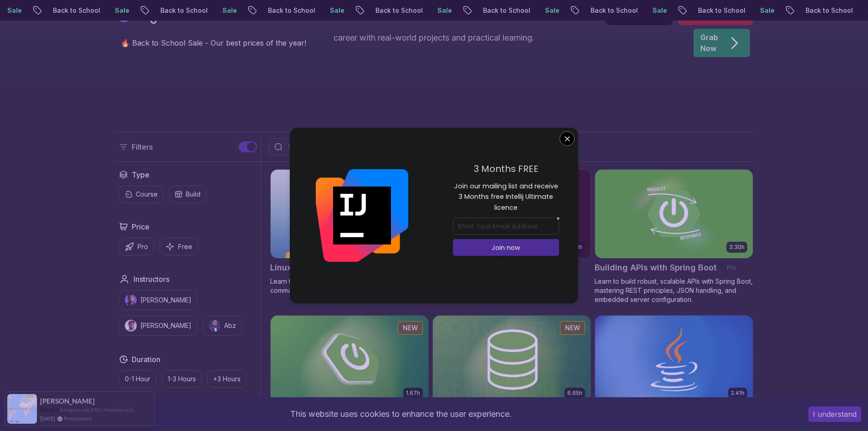 This screenshot has width=868, height=431. I want to click on p: Learn the fundamentals of Linux and how to use the command line, so click(350, 286).